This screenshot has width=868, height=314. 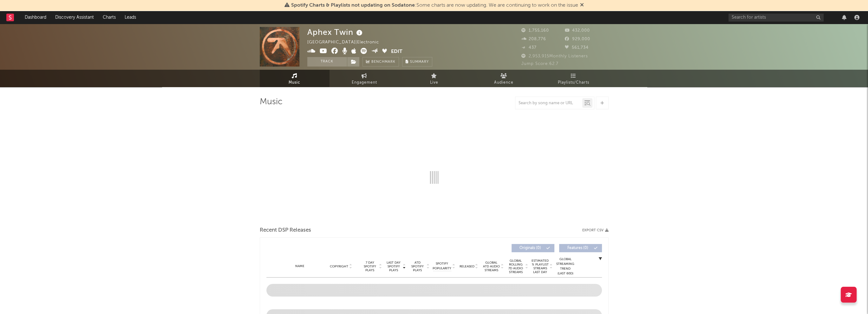 What do you see at coordinates (516, 266) in the screenshot?
I see `span: Global Rolling 7D Audio Streams` at bounding box center [516, 266].